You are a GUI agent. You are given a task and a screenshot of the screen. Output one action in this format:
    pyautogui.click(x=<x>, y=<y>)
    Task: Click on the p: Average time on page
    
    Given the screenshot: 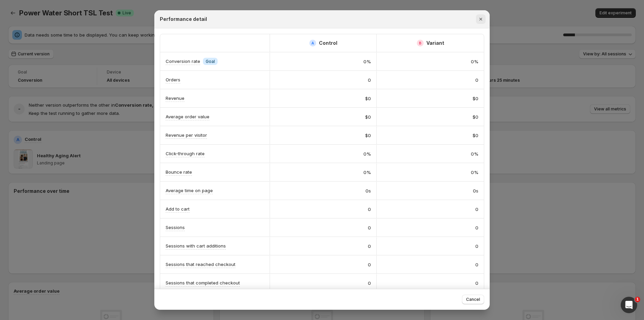 What is the action you would take?
    pyautogui.click(x=189, y=190)
    